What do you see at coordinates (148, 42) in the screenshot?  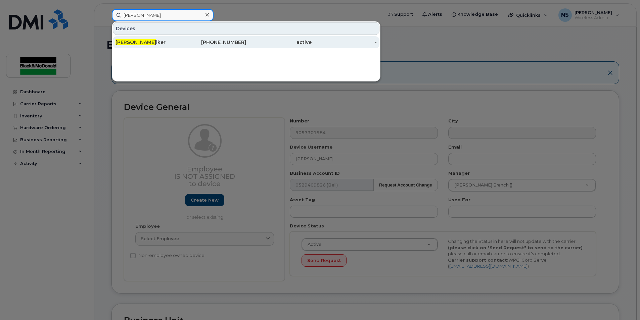 I see `div: lker` at bounding box center [148, 42].